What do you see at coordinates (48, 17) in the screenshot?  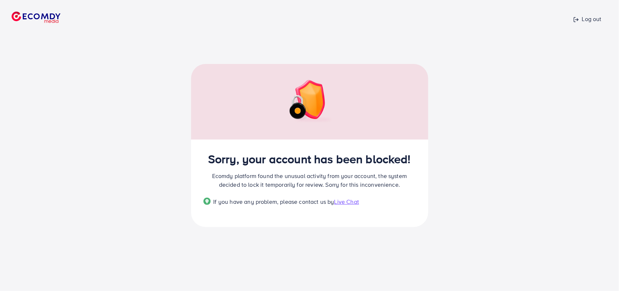 I see `a: logo` at bounding box center [48, 17].